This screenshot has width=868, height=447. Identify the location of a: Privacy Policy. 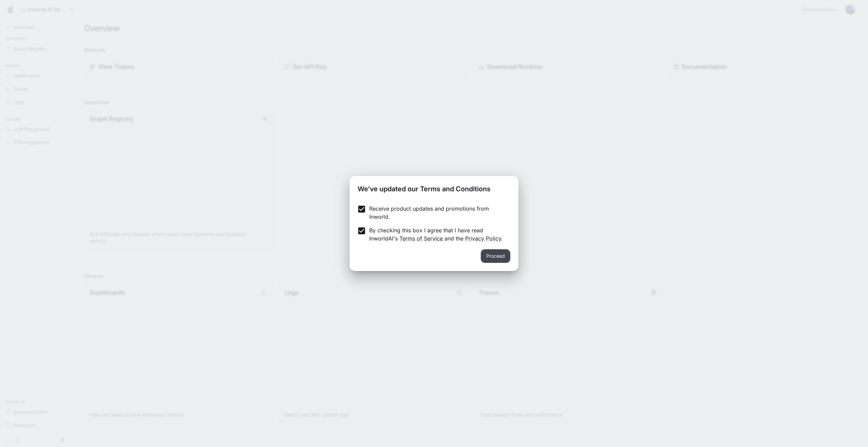
(483, 239).